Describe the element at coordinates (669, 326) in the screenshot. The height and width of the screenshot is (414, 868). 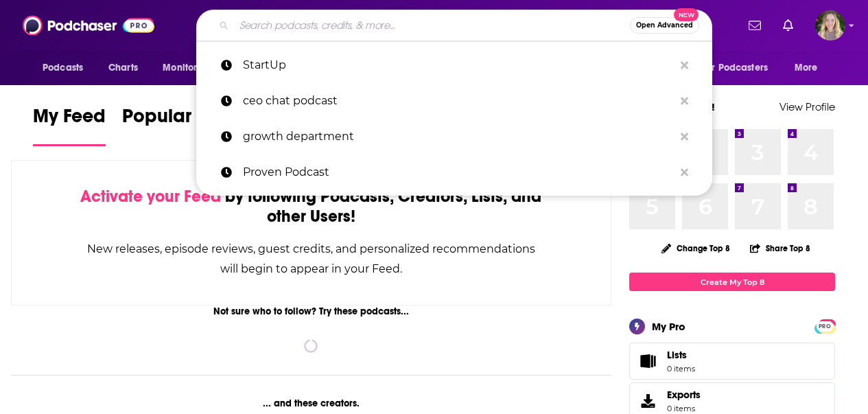
I see `div: My Pro` at that location.